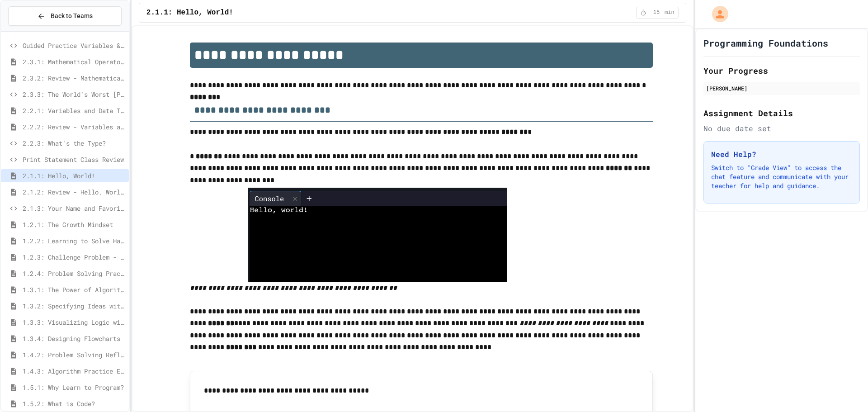  What do you see at coordinates (74, 159) in the screenshot?
I see `span: Print Statement Class Review` at bounding box center [74, 159].